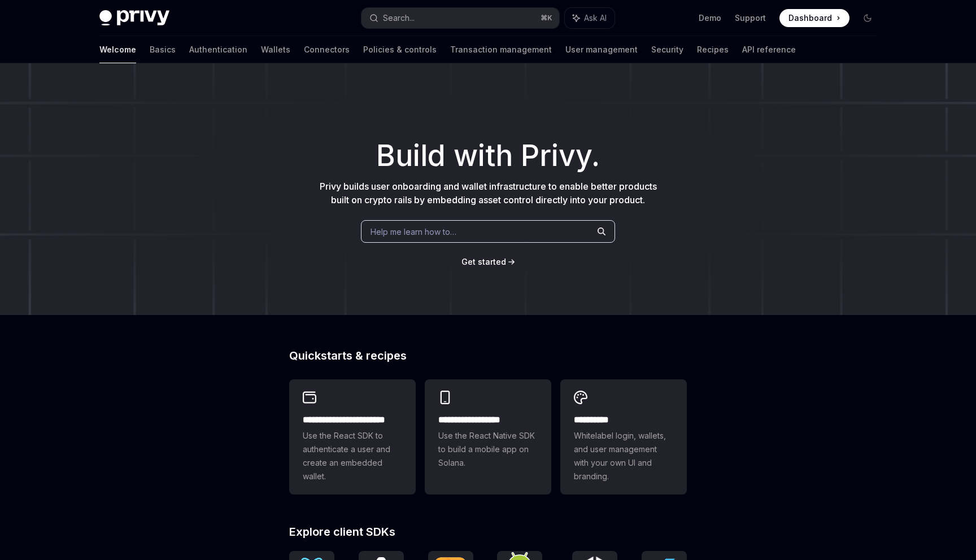 This screenshot has width=976, height=560. Describe the element at coordinates (667, 49) in the screenshot. I see `a: Security` at that location.